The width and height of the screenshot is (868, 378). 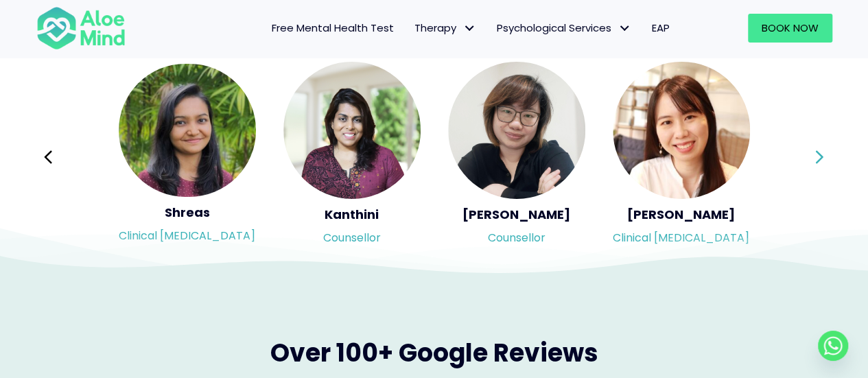 What do you see at coordinates (564, 28) in the screenshot?
I see `a: Psychological ServicesPsychological Services: submenu` at bounding box center [564, 28].